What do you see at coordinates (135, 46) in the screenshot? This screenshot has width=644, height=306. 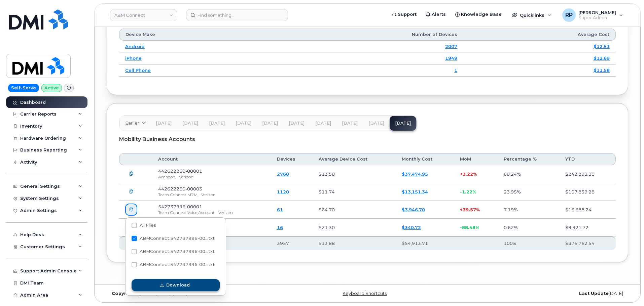 I see `a: Android` at bounding box center [135, 46].